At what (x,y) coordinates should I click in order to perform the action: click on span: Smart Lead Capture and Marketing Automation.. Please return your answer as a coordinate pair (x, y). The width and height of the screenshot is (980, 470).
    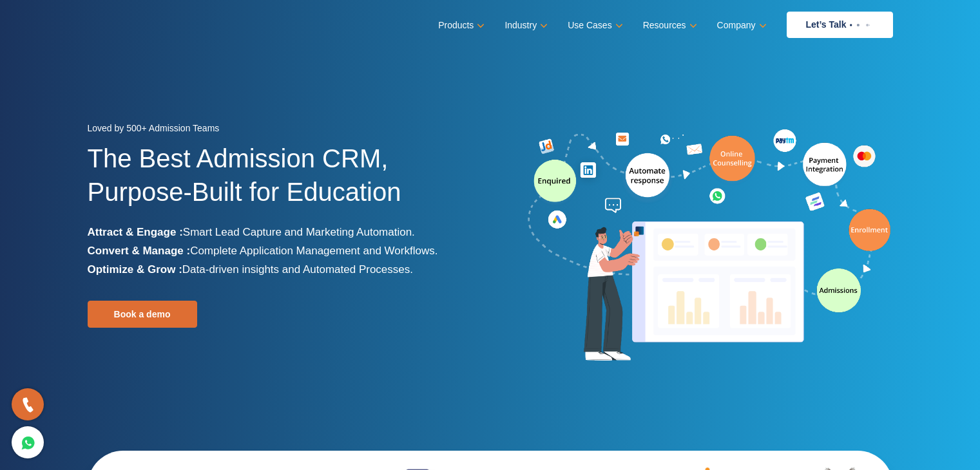
    Looking at the image, I should click on (299, 232).